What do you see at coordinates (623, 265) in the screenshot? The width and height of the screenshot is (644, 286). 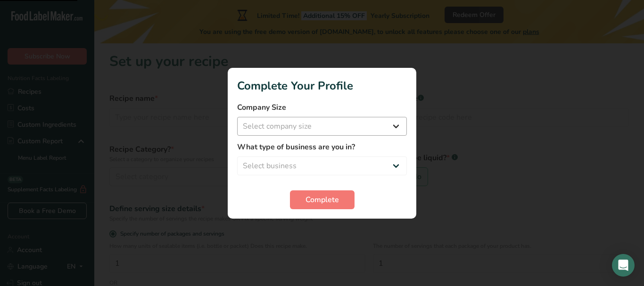 I see `div: Open Intercom Messenger` at bounding box center [623, 265].